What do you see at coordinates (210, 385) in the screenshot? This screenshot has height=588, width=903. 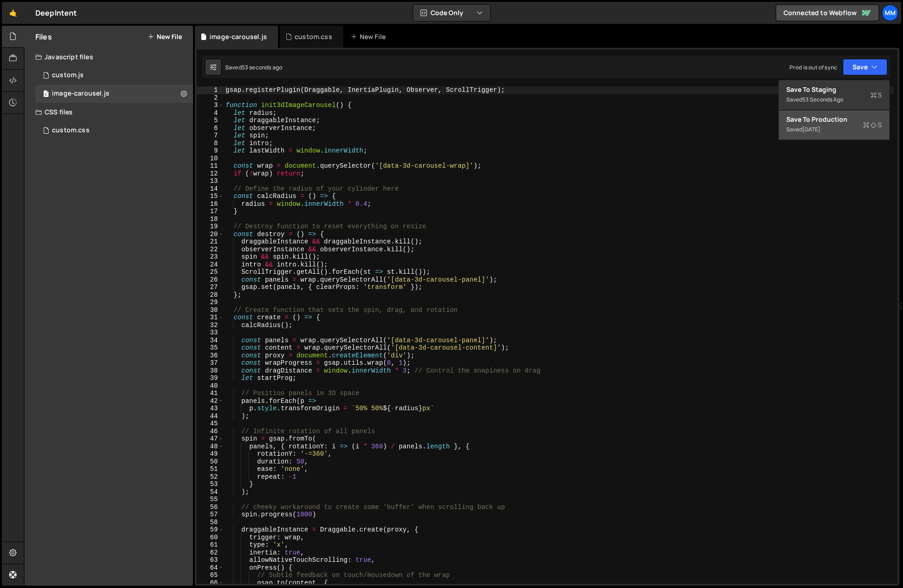 I see `div: 40` at bounding box center [210, 385].